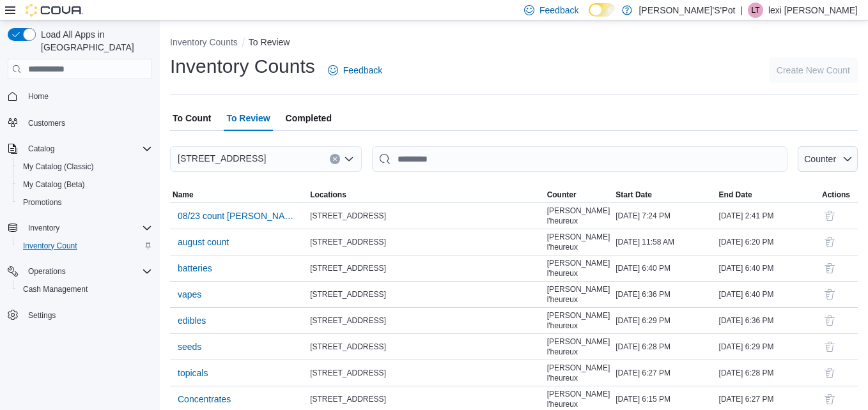  Describe the element at coordinates (85, 246) in the screenshot. I see `span: Inventory Count` at that location.